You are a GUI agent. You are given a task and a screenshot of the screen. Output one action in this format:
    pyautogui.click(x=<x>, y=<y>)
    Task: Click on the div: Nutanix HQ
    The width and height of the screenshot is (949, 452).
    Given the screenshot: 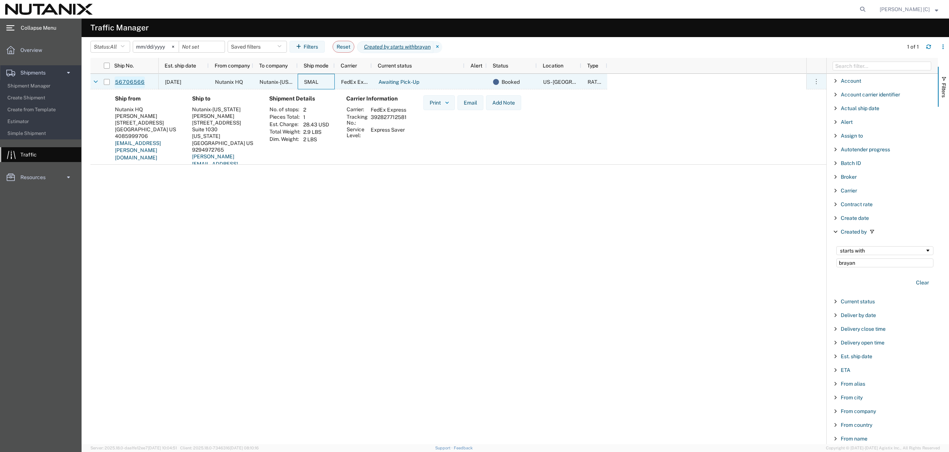 What is the action you would take?
    pyautogui.click(x=148, y=109)
    